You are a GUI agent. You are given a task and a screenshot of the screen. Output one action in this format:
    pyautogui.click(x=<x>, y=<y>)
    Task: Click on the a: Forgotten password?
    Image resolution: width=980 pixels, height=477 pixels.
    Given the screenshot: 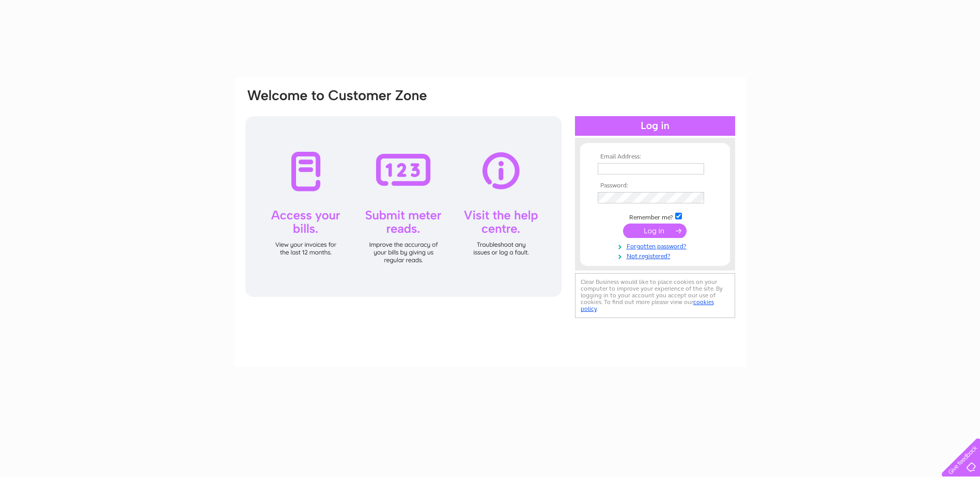 What is the action you would take?
    pyautogui.click(x=656, y=245)
    